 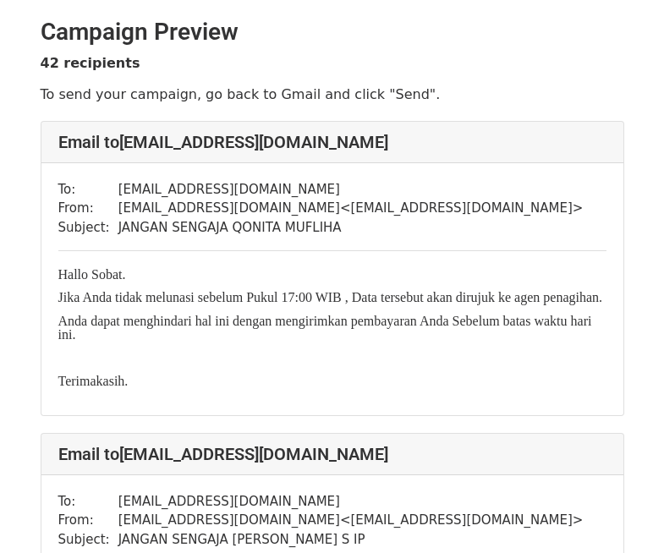 What do you see at coordinates (351, 228) in the screenshot?
I see `td: JANGAN SENGAJA QONITA MUFLIHA` at bounding box center [351, 228].